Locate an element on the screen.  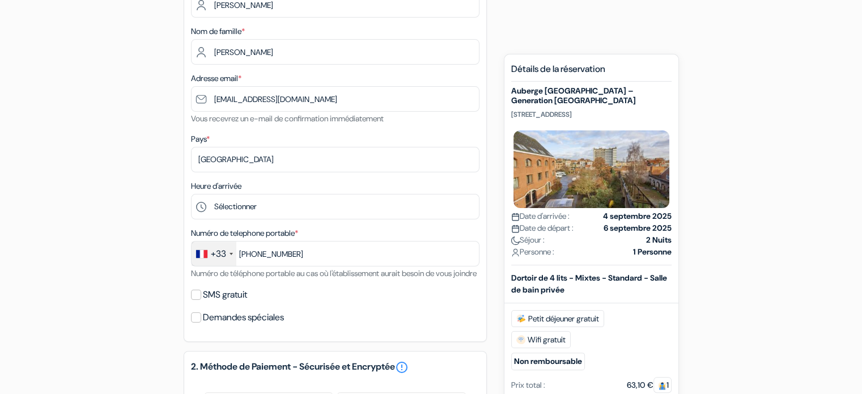
img: user_icon.svg is located at coordinates (515, 252).